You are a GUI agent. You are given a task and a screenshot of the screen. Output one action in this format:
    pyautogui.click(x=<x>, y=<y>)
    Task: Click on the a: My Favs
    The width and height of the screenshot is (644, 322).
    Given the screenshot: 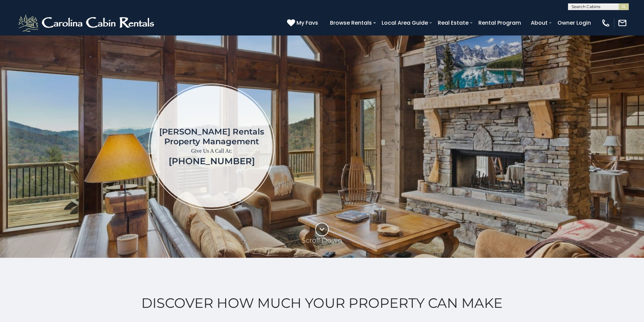 What is the action you would take?
    pyautogui.click(x=303, y=23)
    